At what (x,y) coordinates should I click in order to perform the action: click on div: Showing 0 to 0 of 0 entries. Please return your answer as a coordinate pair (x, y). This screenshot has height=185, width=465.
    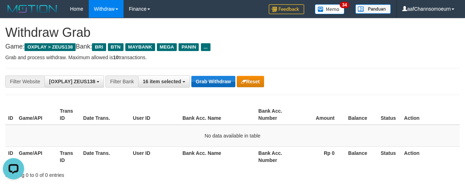
    Looking at the image, I should click on (97, 174).